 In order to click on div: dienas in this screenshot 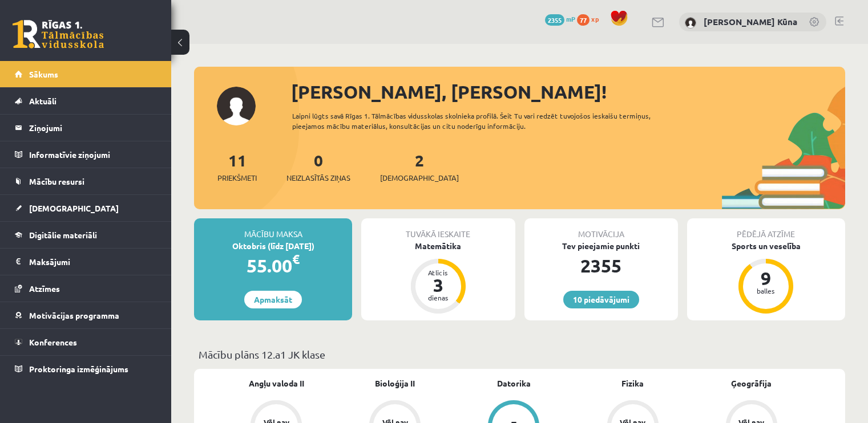, I will do `click(438, 298)`.